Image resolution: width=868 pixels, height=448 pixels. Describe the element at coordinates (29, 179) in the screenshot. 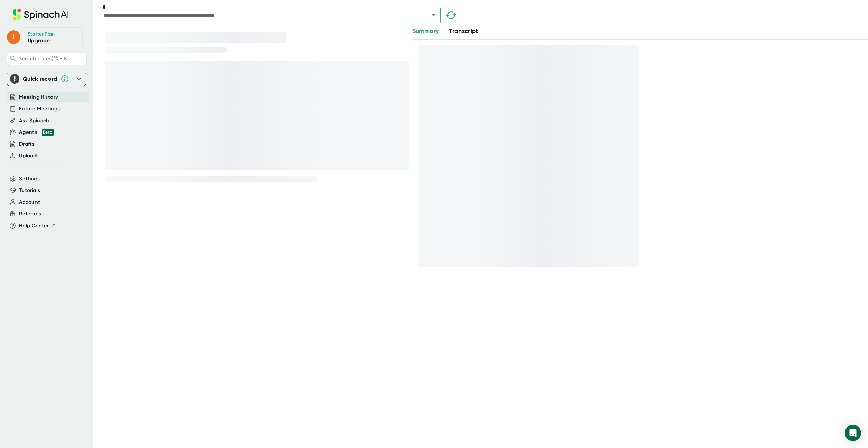

I see `span: Settings` at that location.